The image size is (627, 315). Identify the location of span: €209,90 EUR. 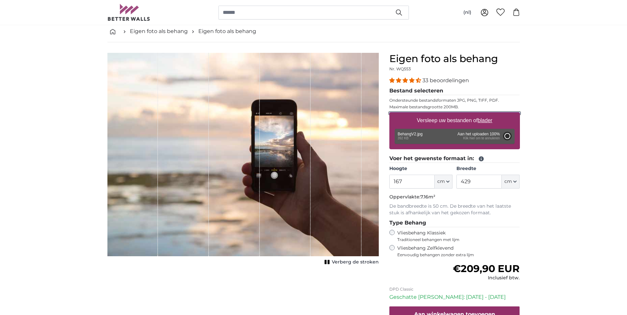
(486, 269).